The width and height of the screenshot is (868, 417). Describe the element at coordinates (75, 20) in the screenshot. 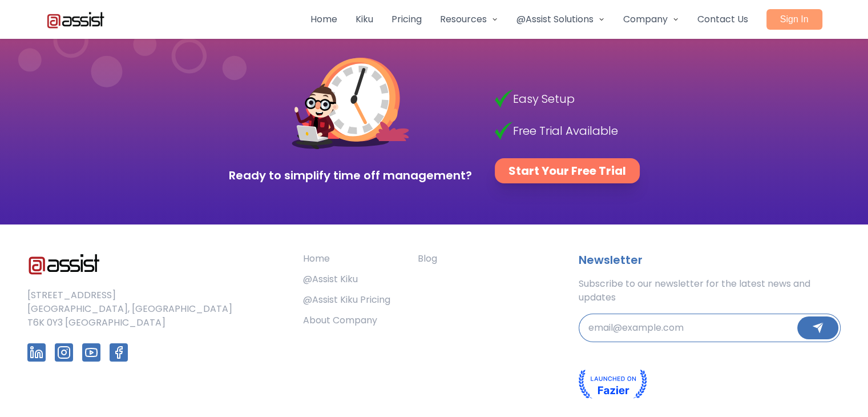

I see `img: Atassist Logo` at that location.